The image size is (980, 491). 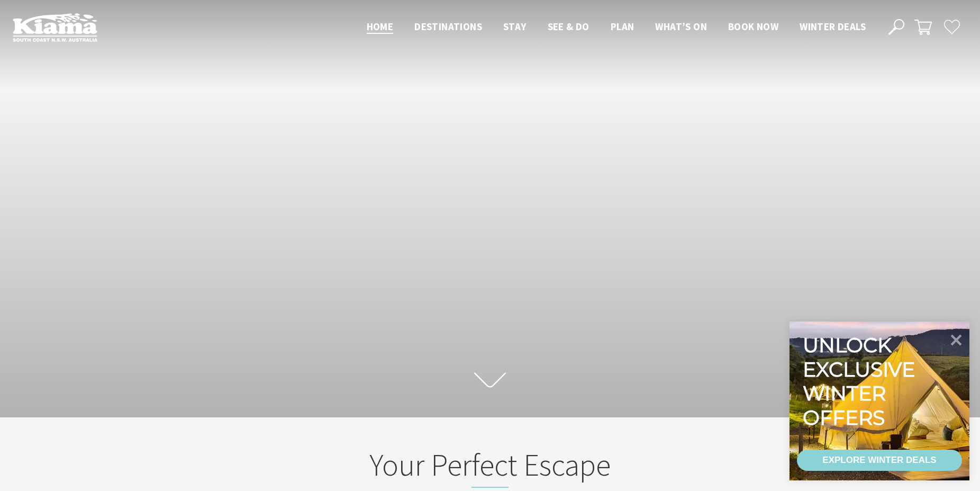 What do you see at coordinates (448, 26) in the screenshot?
I see `span: Destinations` at bounding box center [448, 26].